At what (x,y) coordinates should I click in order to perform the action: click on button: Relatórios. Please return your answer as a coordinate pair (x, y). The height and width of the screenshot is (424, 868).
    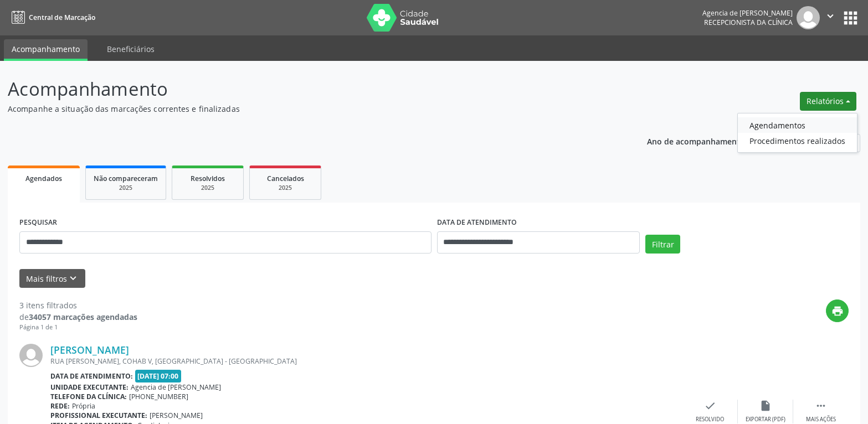
    Looking at the image, I should click on (828, 101).